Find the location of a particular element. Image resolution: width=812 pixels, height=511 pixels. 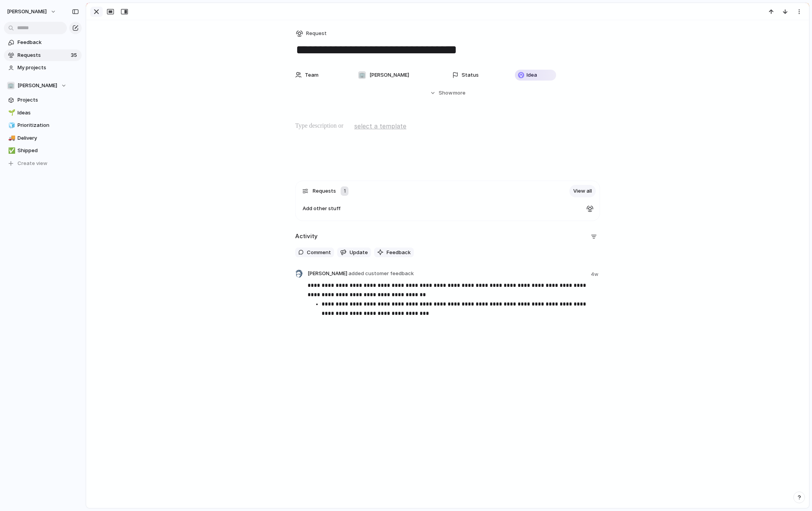

span: more is located at coordinates (460, 93).